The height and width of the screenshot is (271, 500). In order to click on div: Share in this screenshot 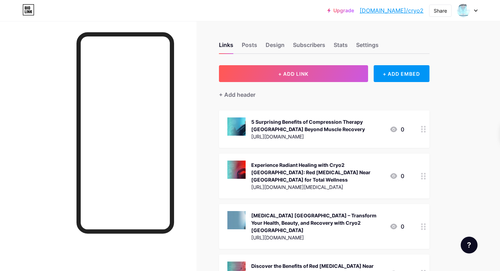, I will do `click(440, 11)`.